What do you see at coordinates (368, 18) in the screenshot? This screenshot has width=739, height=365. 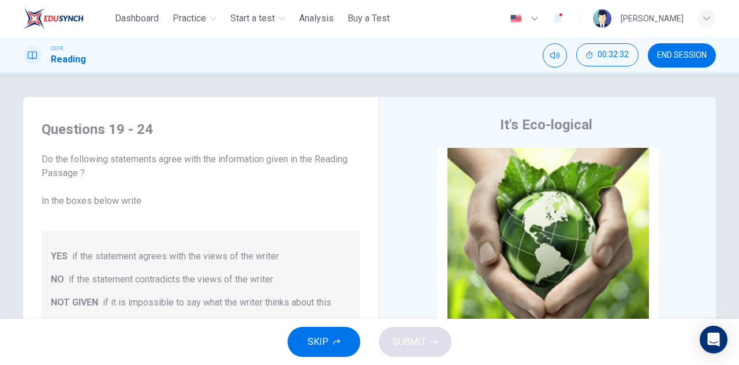 I see `button: Buy a Test` at bounding box center [368, 18].